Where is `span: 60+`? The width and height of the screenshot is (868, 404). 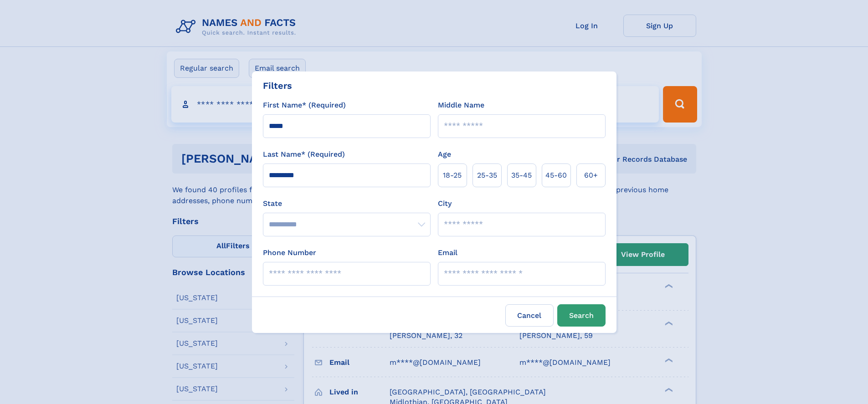
span: 60+ is located at coordinates (591, 175).